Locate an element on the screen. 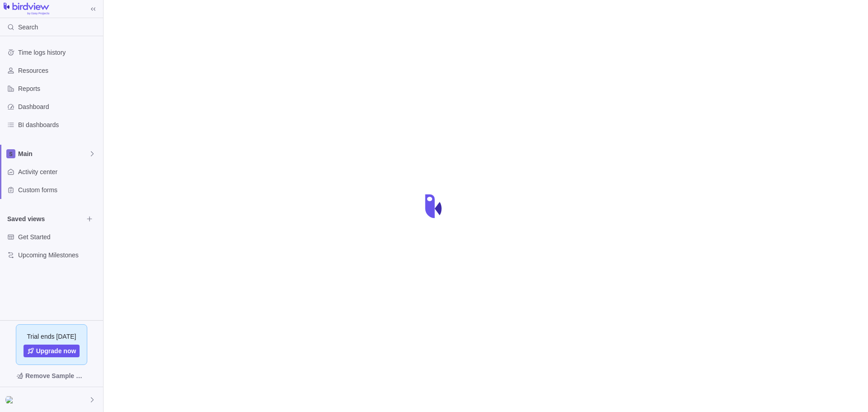 This screenshot has width=868, height=412. span: Resources is located at coordinates (58, 71).